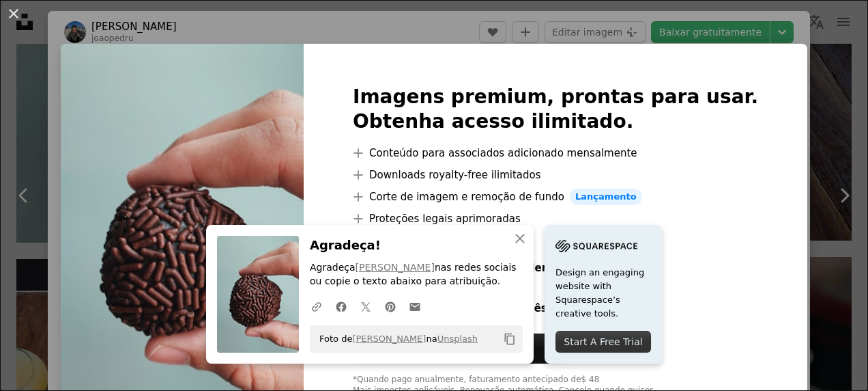 Image resolution: width=868 pixels, height=391 pixels. I want to click on a: Compartilhar no Facebook, so click(341, 306).